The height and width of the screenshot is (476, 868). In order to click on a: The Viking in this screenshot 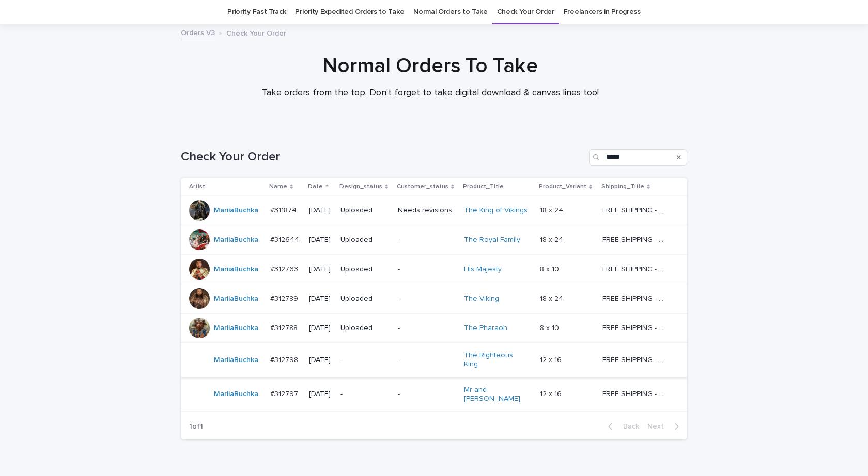, I will do `click(481, 299)`.